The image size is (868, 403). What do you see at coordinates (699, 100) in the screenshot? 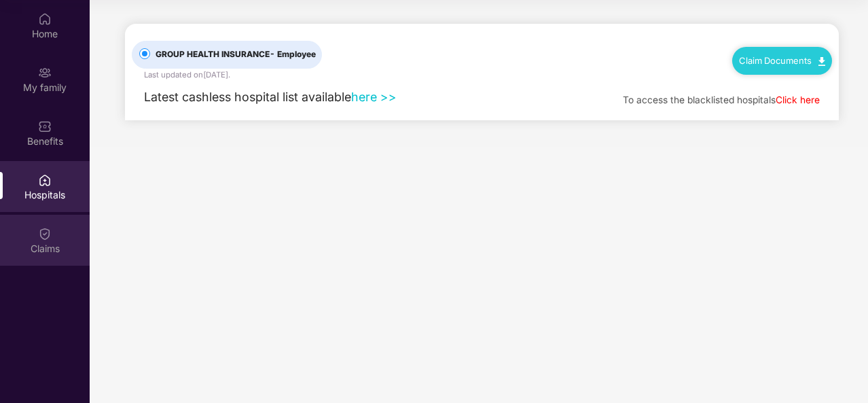
I see `span: To access the blacklisted hospitals` at bounding box center [699, 100].